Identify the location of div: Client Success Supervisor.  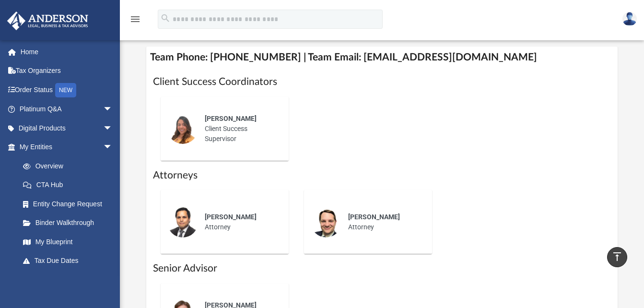
(240, 129).